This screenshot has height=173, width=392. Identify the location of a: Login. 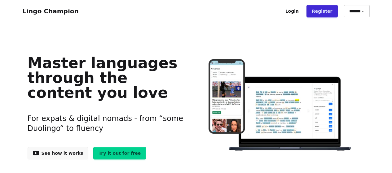
(292, 11).